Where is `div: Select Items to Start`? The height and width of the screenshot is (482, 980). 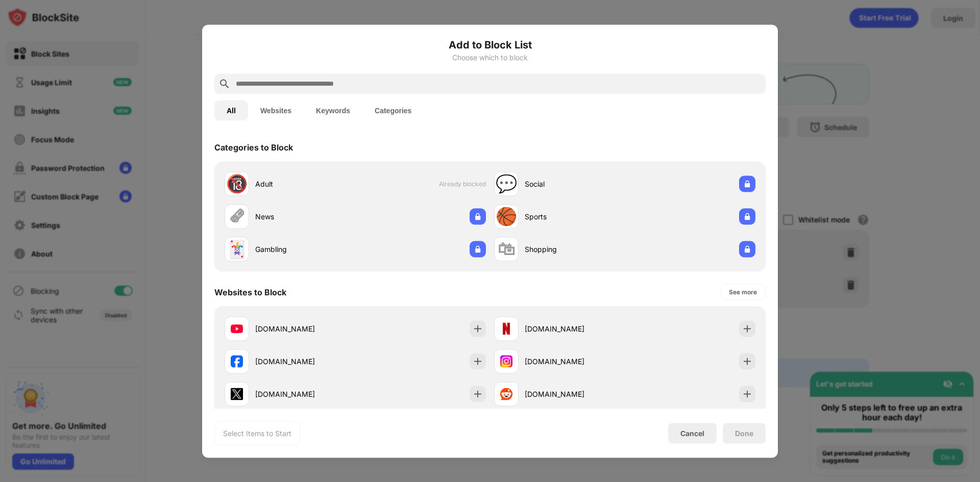 div: Select Items to Start is located at coordinates (257, 433).